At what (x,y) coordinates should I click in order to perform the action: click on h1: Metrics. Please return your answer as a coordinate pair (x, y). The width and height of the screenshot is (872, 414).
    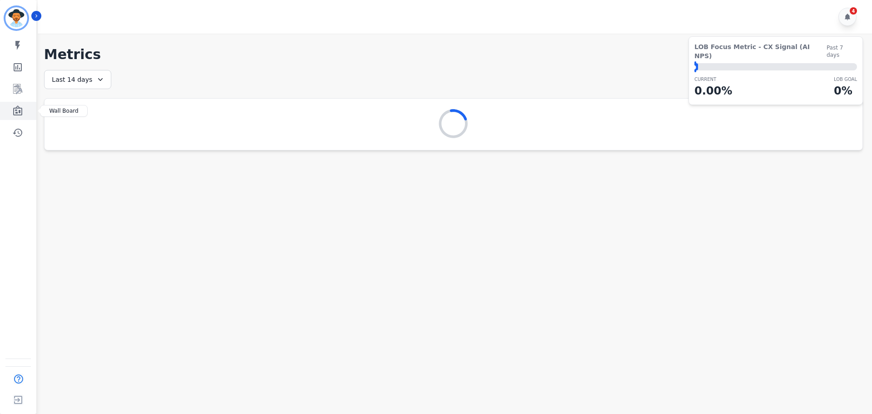
    Looking at the image, I should click on (453, 54).